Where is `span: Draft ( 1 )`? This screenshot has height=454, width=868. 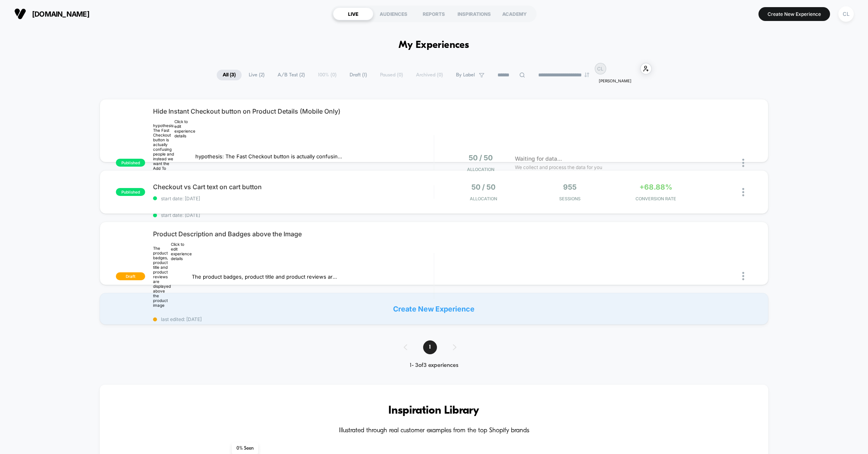 span: Draft ( 1 ) is located at coordinates (359, 75).